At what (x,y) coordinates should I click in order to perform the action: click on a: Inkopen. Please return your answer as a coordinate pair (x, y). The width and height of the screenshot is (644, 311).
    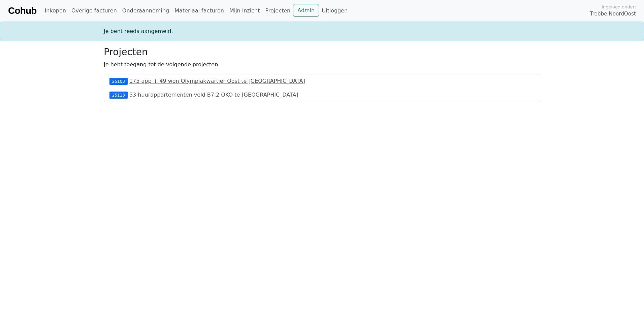
    Looking at the image, I should click on (55, 11).